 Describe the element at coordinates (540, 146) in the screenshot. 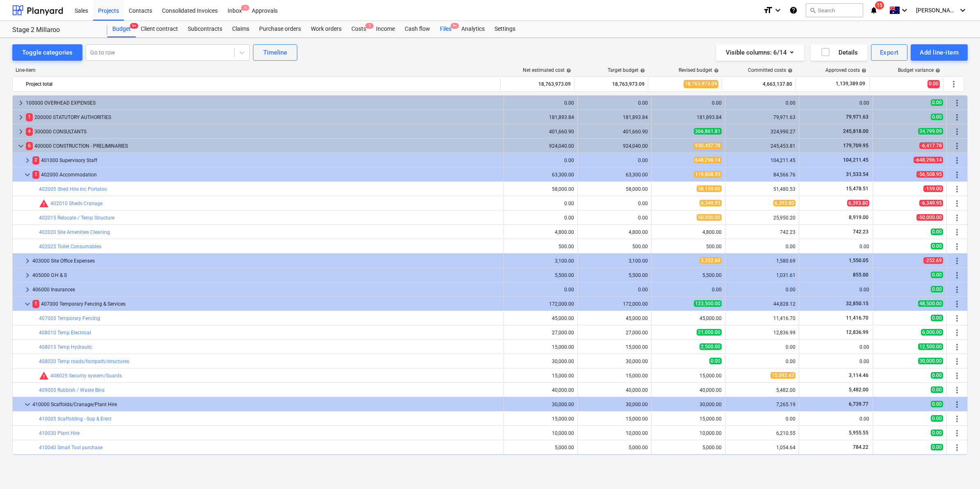

I see `div: 924,040.00` at that location.